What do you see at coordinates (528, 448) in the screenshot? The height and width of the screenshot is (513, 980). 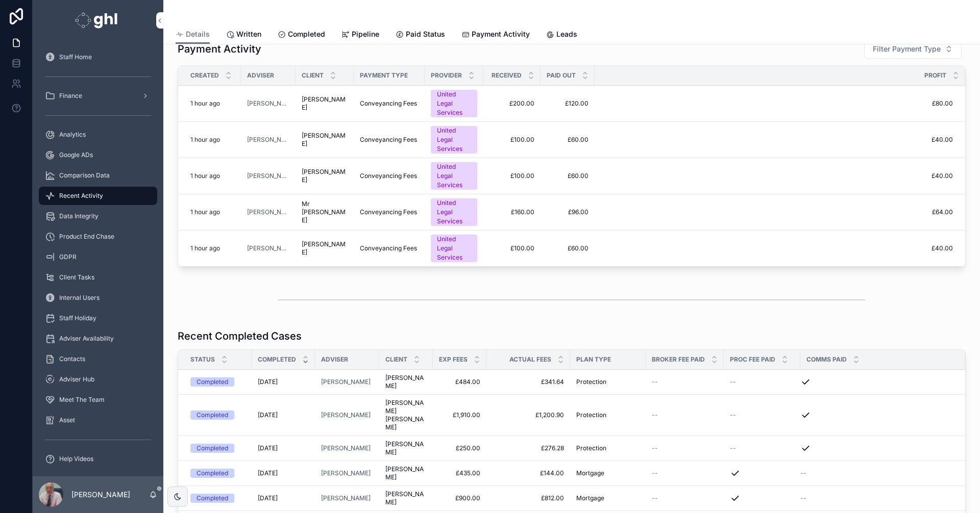 I see `a: £276.28` at bounding box center [528, 448].